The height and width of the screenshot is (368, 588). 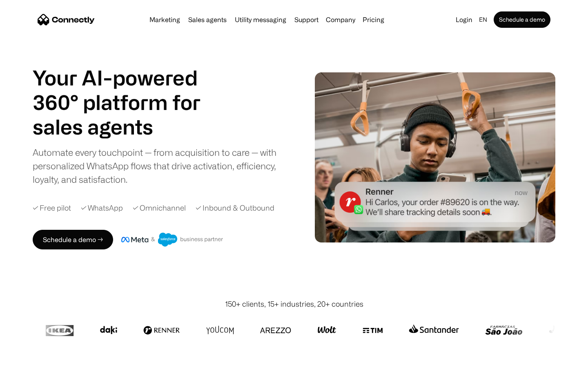 I want to click on div: Automate every touchpoint — from acquisition to care — with personalized WhatsApp flows that driv..., so click(x=162, y=166).